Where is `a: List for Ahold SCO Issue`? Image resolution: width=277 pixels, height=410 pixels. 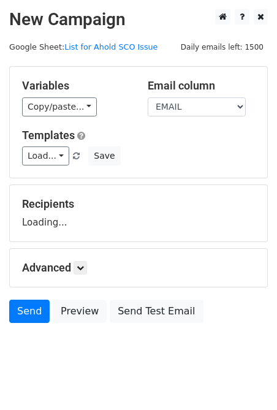 a: List for Ahold SCO Issue is located at coordinates (111, 47).